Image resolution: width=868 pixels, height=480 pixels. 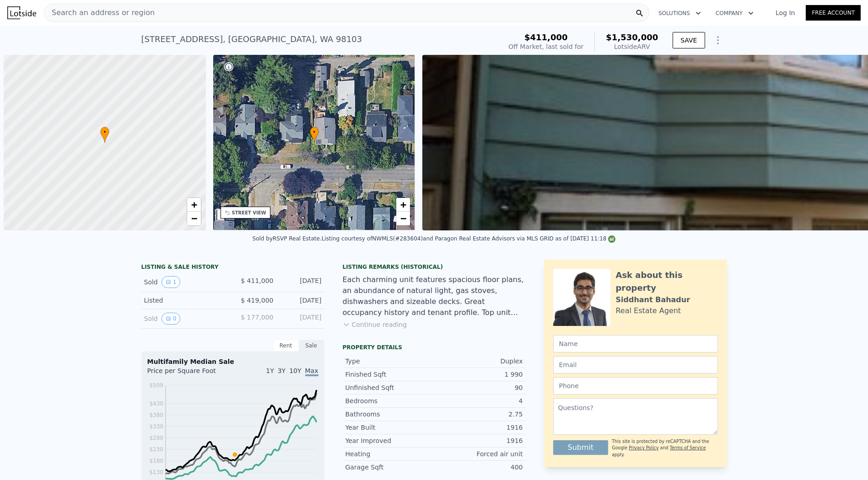 What do you see at coordinates (478, 401) in the screenshot?
I see `div: 4` at bounding box center [478, 401].